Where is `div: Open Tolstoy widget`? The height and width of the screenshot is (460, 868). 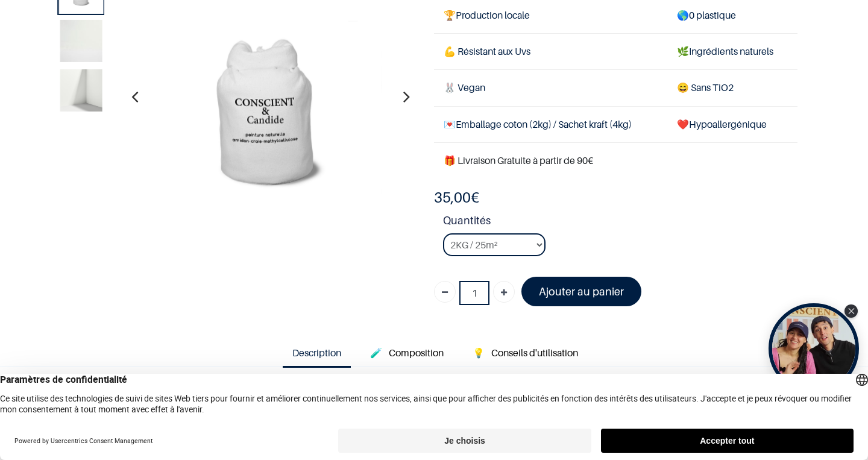 div: Open Tolstoy widget is located at coordinates (814, 348).